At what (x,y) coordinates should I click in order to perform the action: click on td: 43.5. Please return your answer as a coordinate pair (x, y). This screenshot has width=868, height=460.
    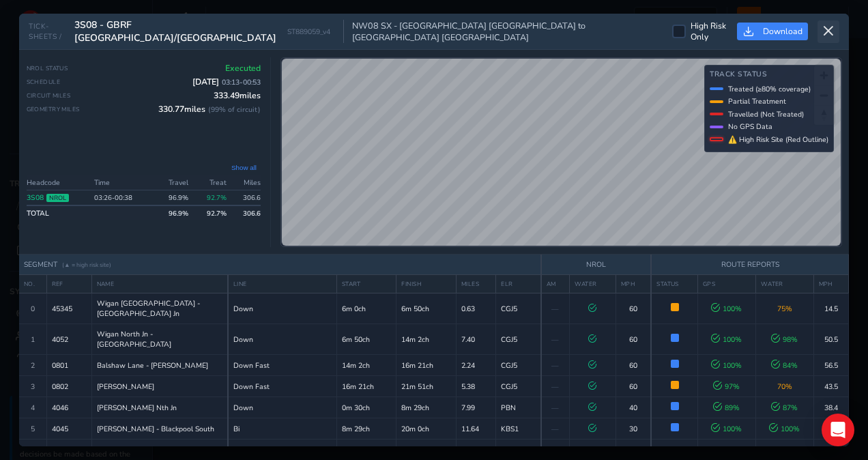
    Looking at the image, I should click on (831, 386).